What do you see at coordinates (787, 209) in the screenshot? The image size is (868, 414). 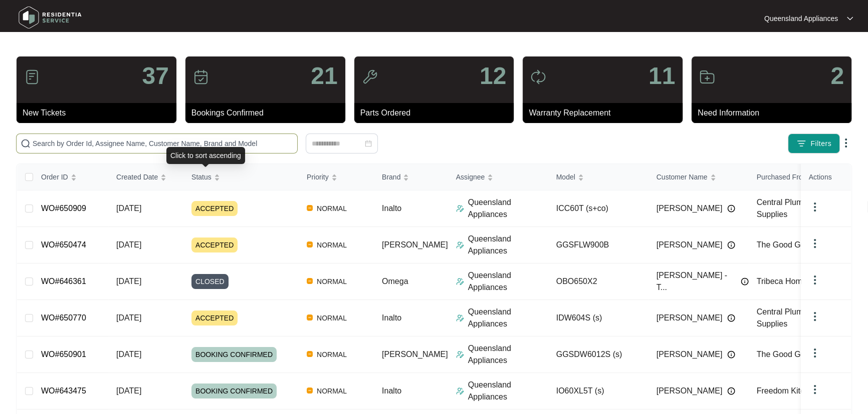 I see `span: Central Plumbing Supplies` at bounding box center [787, 209].